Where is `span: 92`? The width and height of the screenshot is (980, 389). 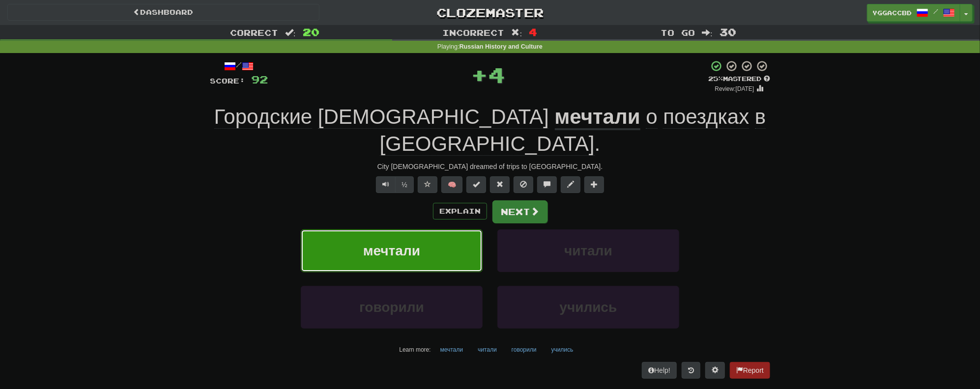
span: 92 is located at coordinates (259, 79).